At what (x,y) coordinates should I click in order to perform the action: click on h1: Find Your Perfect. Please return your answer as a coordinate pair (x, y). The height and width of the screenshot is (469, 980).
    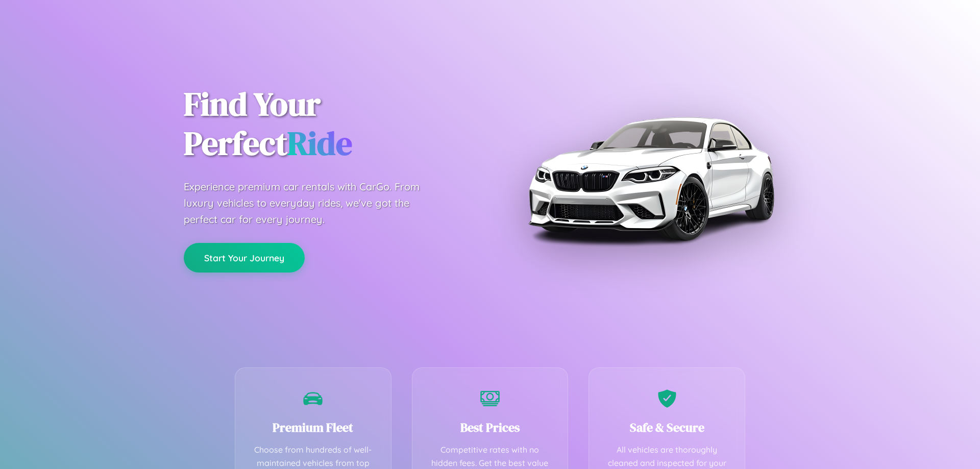
    Looking at the image, I should click on (329, 124).